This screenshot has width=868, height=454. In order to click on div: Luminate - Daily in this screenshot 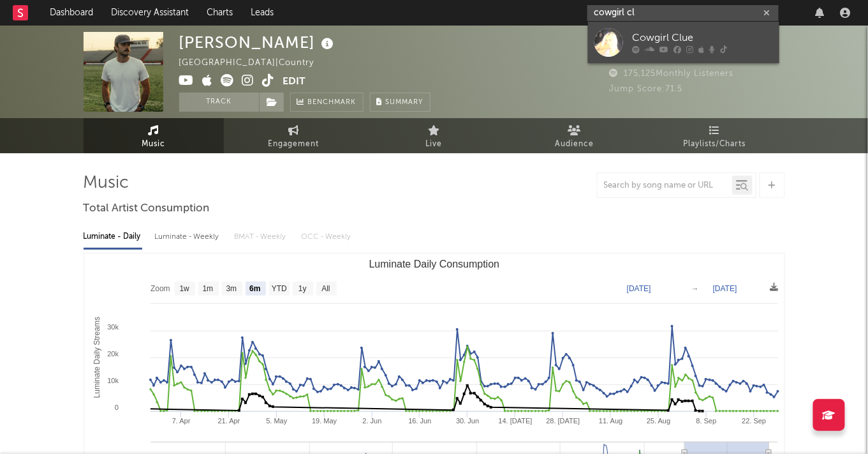, I will do `click(113, 237)`.